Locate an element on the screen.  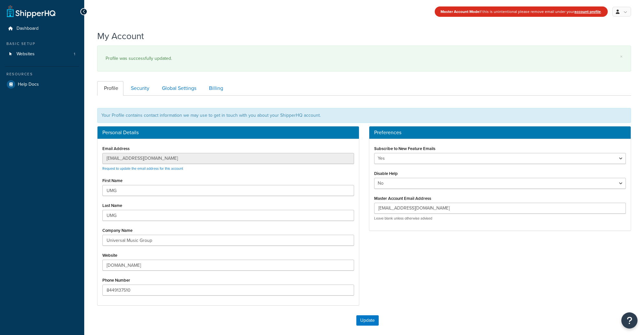
a: Websites 1 is located at coordinates (42, 54).